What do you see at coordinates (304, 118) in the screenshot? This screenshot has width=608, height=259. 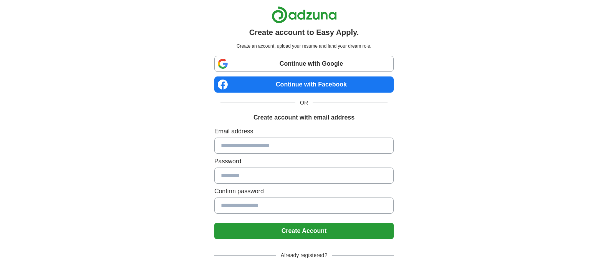 I see `h1: Create account with email address` at bounding box center [304, 118].